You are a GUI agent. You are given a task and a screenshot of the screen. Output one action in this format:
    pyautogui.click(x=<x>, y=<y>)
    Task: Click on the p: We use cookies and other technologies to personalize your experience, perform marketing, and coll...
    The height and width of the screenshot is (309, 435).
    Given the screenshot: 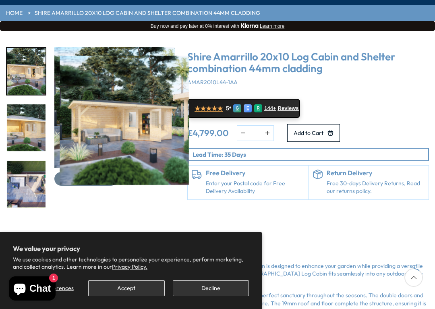 What is the action you would take?
    pyautogui.click(x=131, y=263)
    